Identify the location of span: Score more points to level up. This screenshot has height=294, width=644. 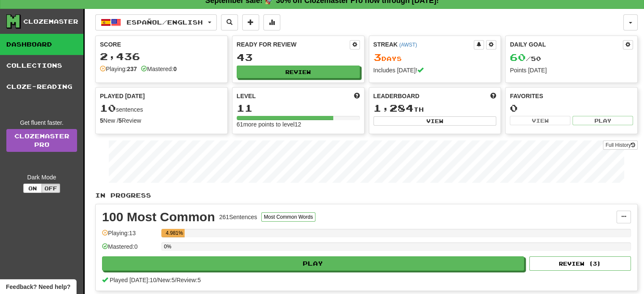
(357, 96).